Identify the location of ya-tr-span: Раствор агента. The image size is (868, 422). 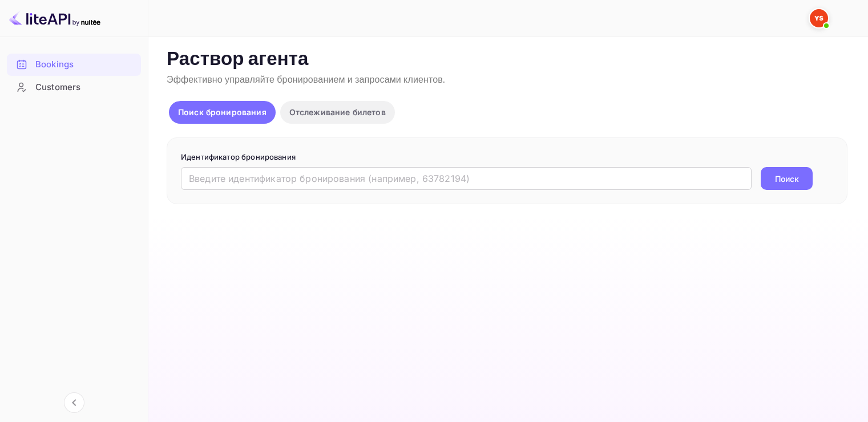
(237, 59).